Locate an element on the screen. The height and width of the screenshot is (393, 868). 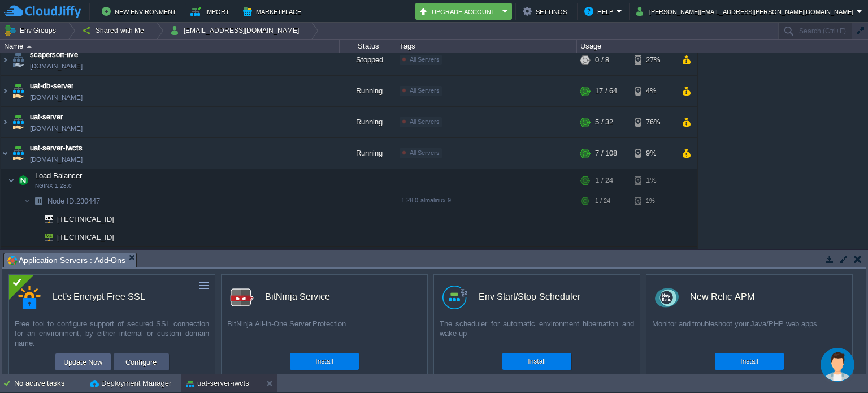
div: Status is located at coordinates (368, 46).